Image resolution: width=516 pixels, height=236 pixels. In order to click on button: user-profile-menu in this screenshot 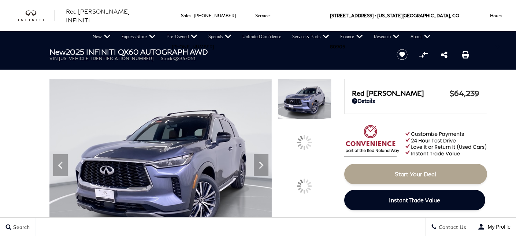, I will do `click(494, 227)`.